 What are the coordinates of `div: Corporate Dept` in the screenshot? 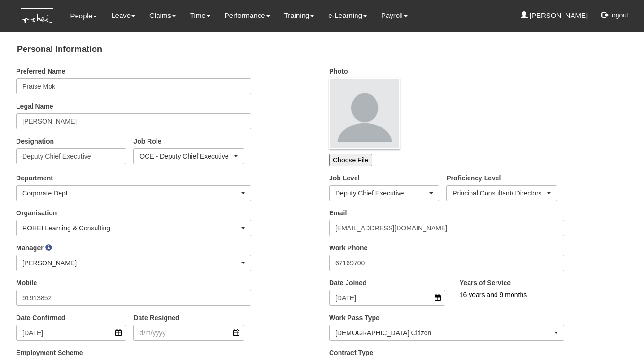 It's located at (130, 193).